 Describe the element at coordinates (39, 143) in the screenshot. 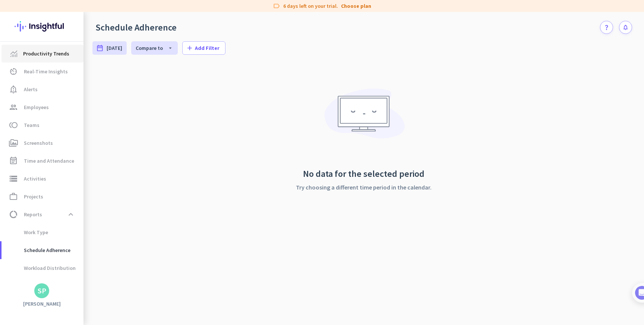

I see `span: Screenshots` at that location.